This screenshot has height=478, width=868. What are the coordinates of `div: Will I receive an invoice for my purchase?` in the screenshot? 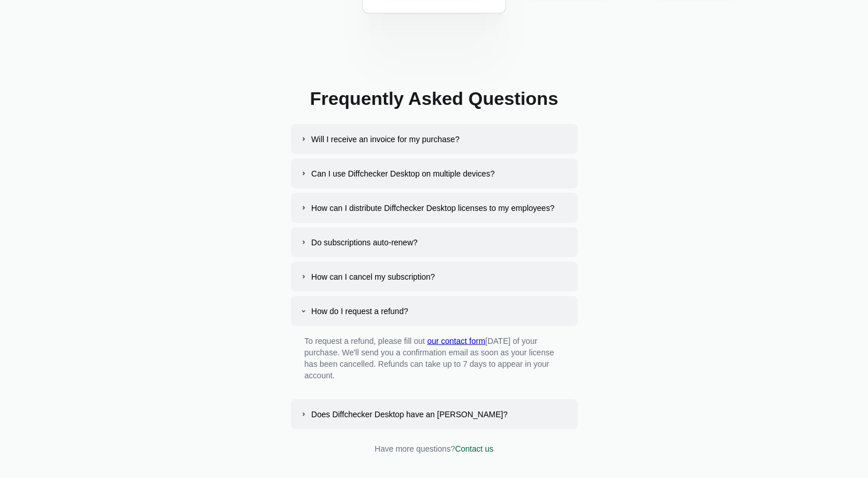 It's located at (385, 139).